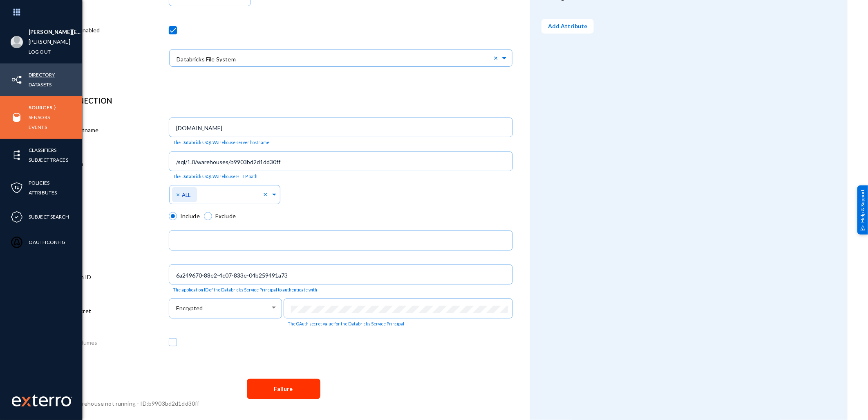  Describe the element at coordinates (49, 216) in the screenshot. I see `a: Subject Search` at that location.